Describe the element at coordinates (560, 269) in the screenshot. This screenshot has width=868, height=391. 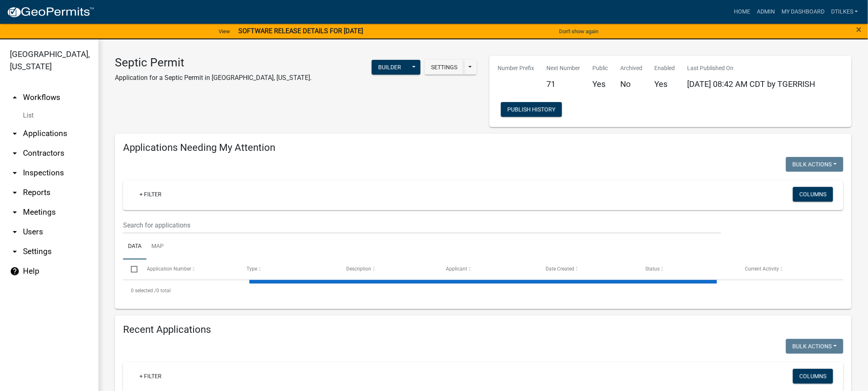
I see `span: Date Created` at that location.